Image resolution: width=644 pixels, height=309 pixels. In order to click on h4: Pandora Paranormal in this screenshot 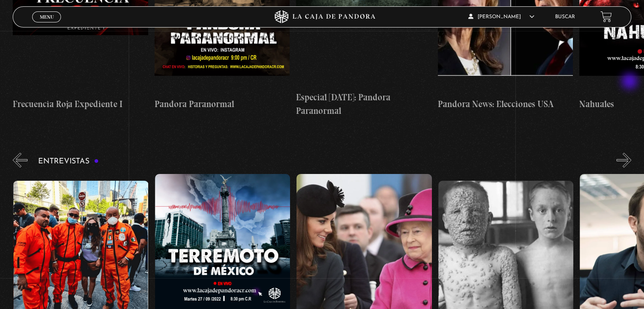, I will do `click(222, 104)`.